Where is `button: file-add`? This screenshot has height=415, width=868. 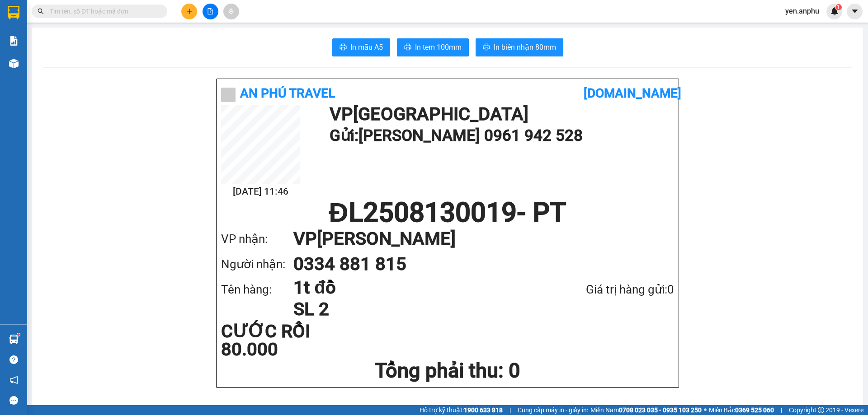 button: file-add is located at coordinates (211, 11).